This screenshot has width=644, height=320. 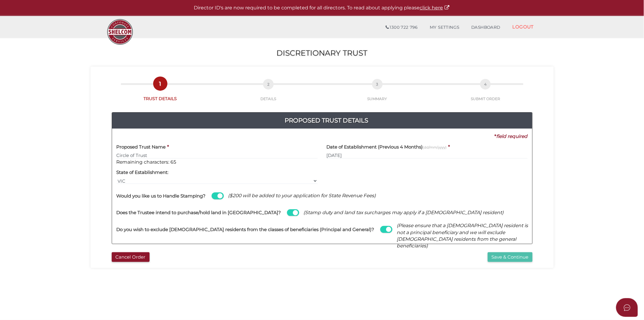 I want to click on h4: State of Establishment:, so click(x=142, y=173).